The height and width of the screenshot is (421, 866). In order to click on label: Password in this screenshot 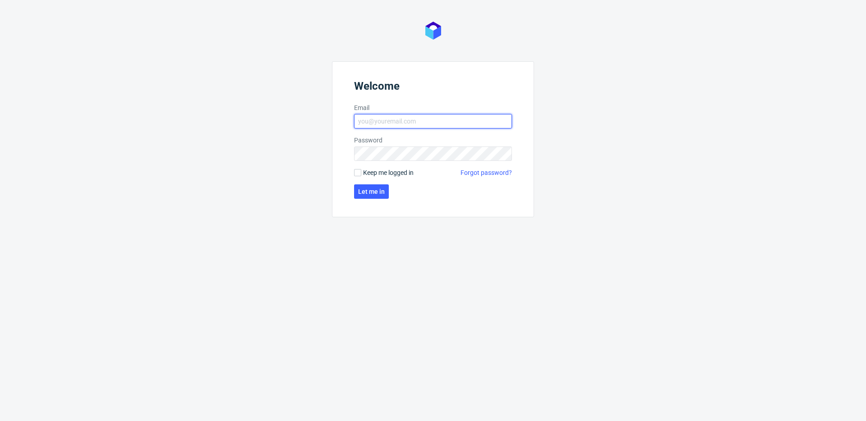, I will do `click(433, 140)`.